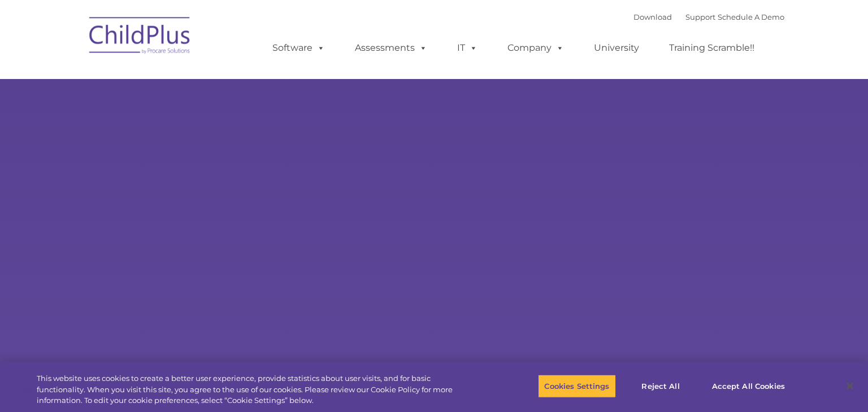 The height and width of the screenshot is (412, 868). What do you see at coordinates (467, 48) in the screenshot?
I see `a: IT` at bounding box center [467, 48].